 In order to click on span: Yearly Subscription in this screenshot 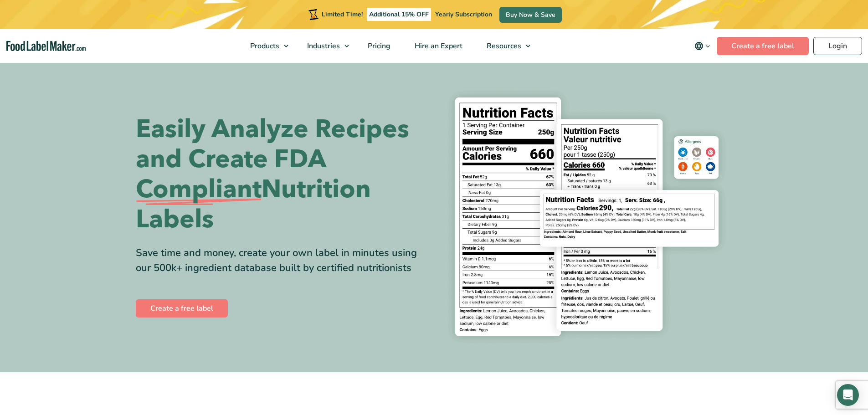, I will do `click(464, 14)`.